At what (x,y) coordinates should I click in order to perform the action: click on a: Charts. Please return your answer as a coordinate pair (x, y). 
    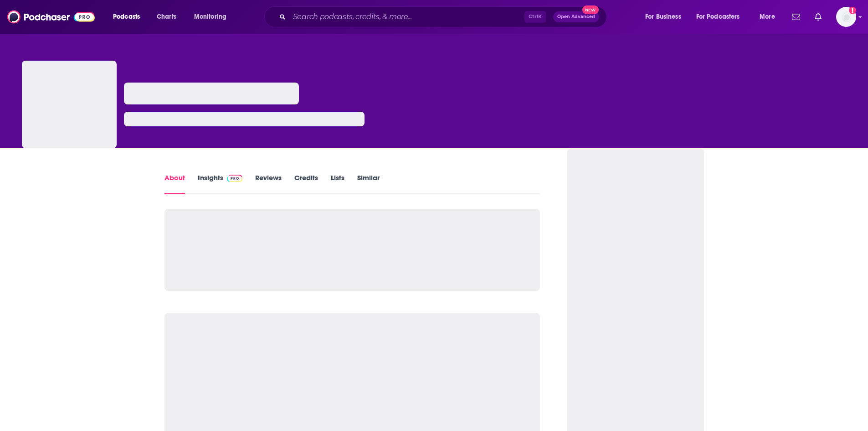
    Looking at the image, I should click on (166, 17).